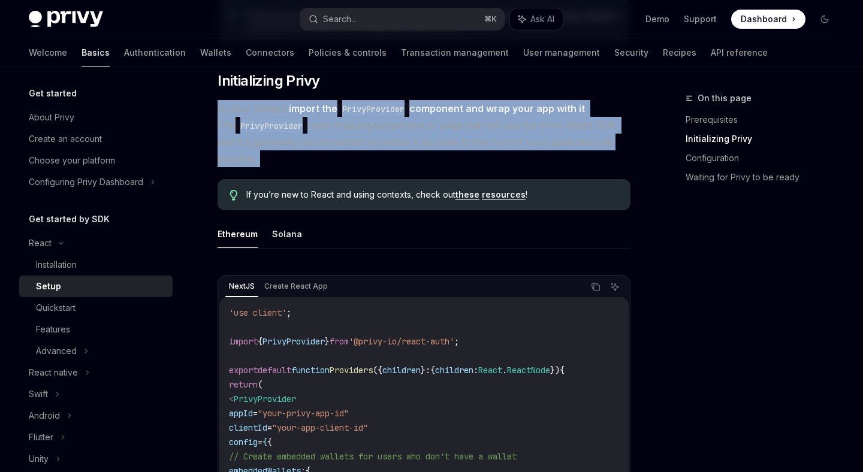 This screenshot has height=472, width=863. Describe the element at coordinates (561, 53) in the screenshot. I see `a: User management` at that location.